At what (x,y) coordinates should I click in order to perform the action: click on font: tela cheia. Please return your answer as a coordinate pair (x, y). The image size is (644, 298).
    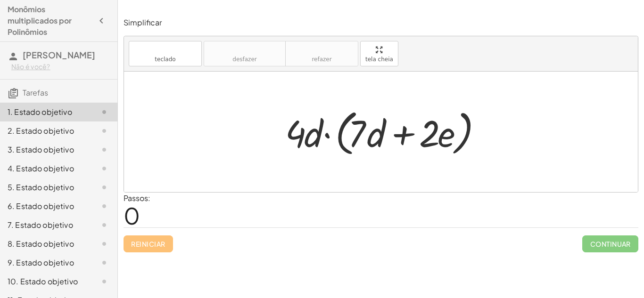
    Looking at the image, I should click on (379, 59).